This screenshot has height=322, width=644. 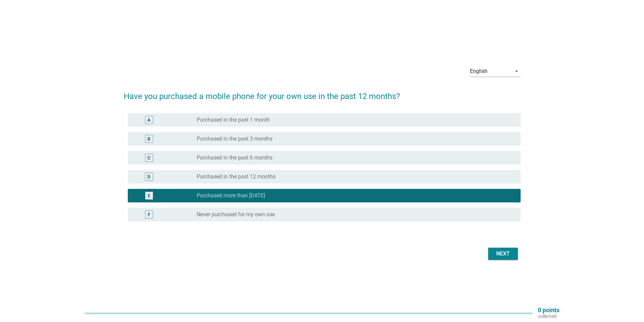 I want to click on div: B, so click(x=149, y=138).